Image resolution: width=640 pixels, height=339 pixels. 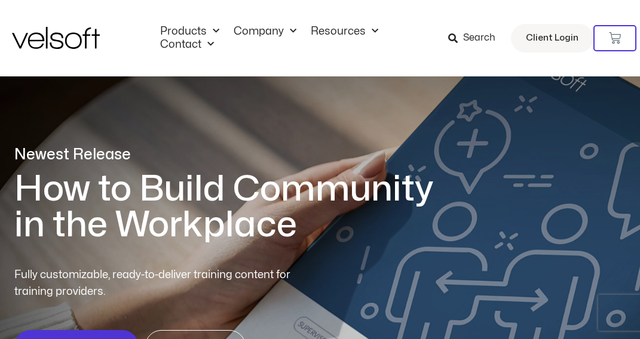 I want to click on a: ResourcesMenu Toggle, so click(x=344, y=32).